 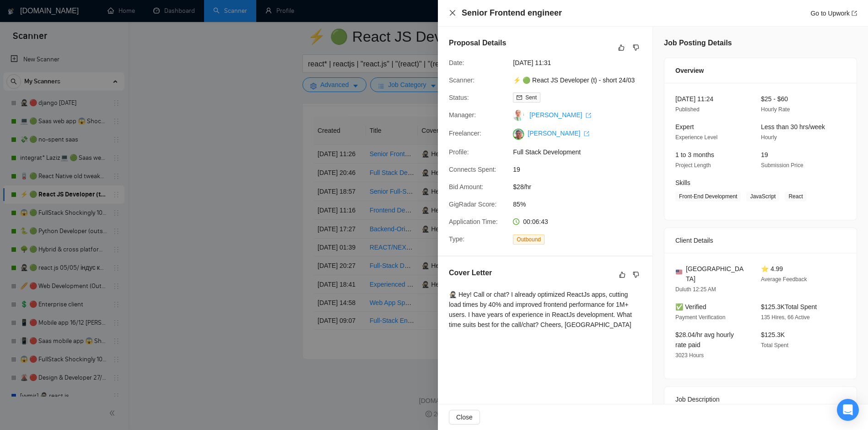 I want to click on span: Sent, so click(x=531, y=97).